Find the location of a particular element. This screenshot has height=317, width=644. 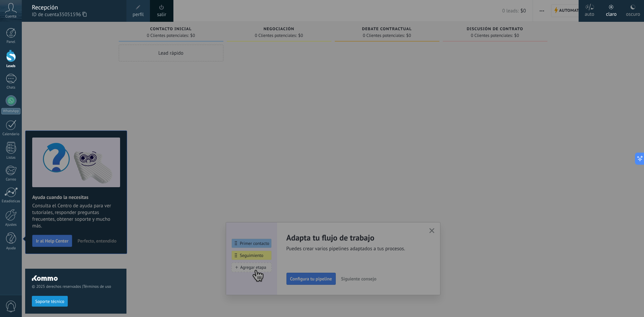

div: Leads is located at coordinates (11, 66).